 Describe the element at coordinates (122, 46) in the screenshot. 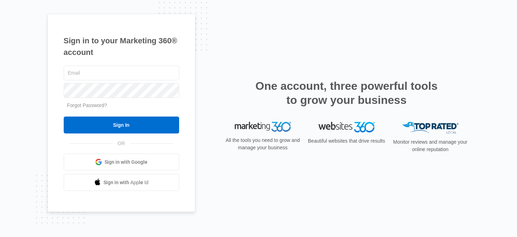

I see `h1: Sign in to your Marketing 360® account` at that location.